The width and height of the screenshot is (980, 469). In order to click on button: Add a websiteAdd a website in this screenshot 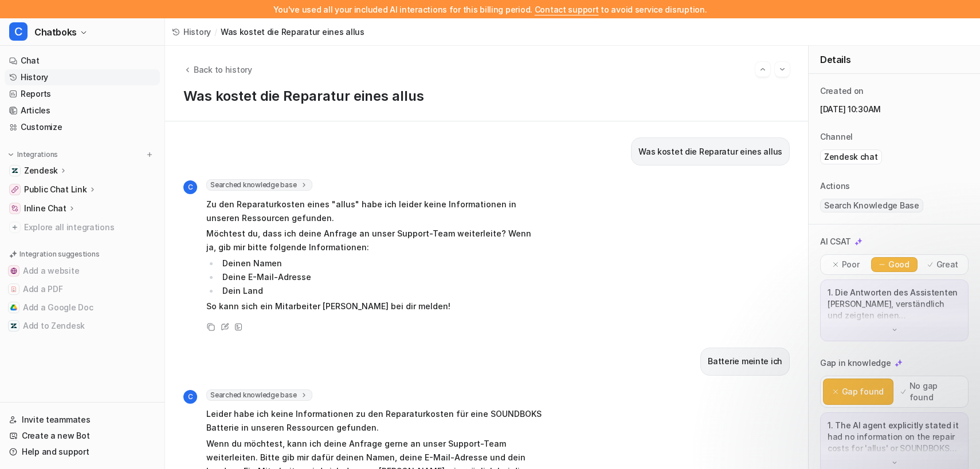, I will do `click(82, 271)`.